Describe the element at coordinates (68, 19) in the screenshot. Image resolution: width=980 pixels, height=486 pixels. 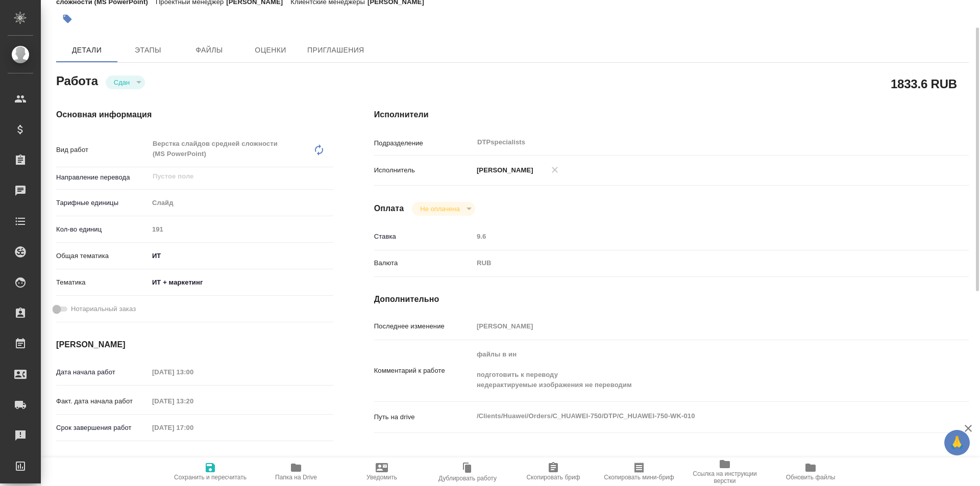
I see `button: Добавить тэг` at that location.